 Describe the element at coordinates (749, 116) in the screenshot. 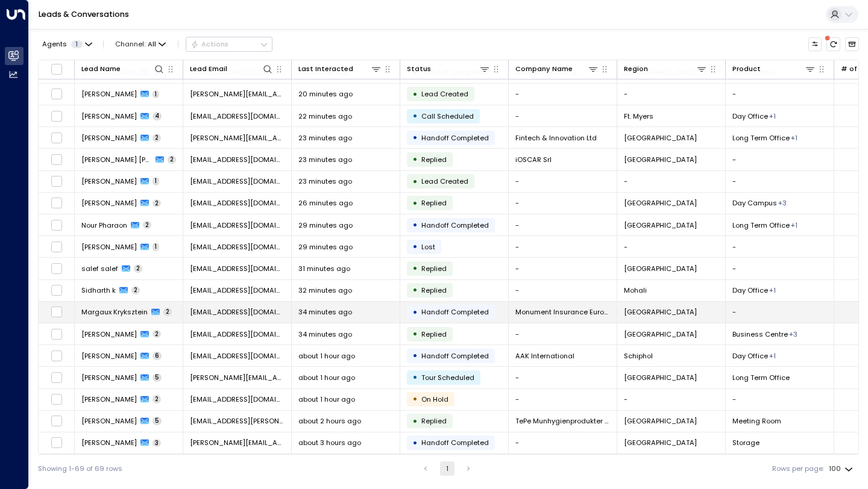

I see `span: Day Office` at that location.